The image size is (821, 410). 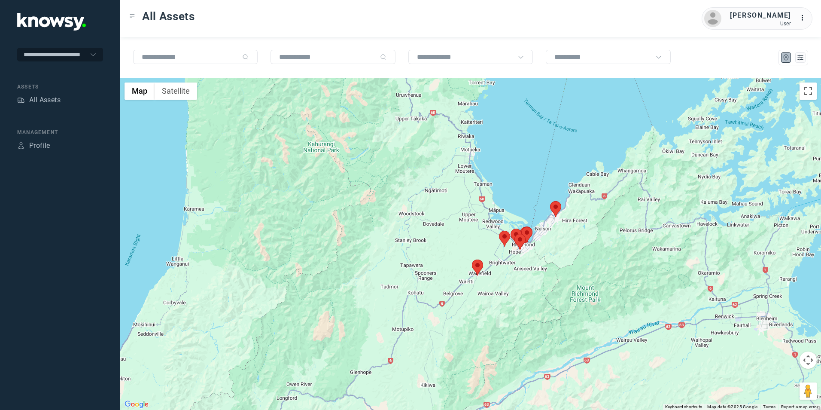 What do you see at coordinates (684, 407) in the screenshot?
I see `button: Keyboard shortcuts` at bounding box center [684, 407].